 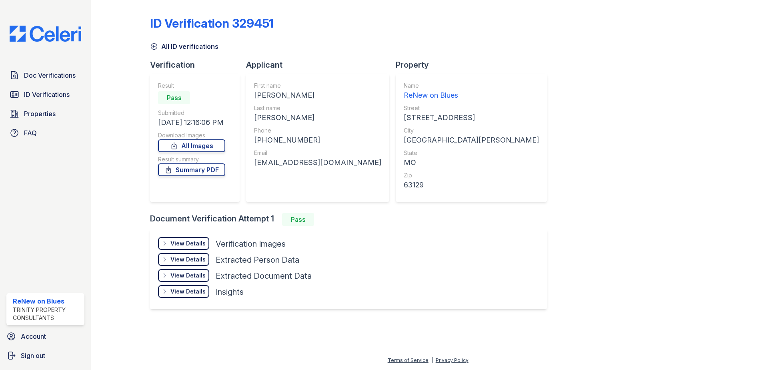 What do you see at coordinates (352, 219) in the screenshot?
I see `div: Document Verification Attempt 1` at bounding box center [352, 219].